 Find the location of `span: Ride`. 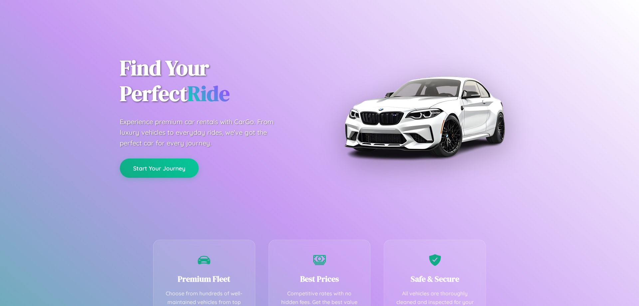

span: Ride is located at coordinates (208, 93).